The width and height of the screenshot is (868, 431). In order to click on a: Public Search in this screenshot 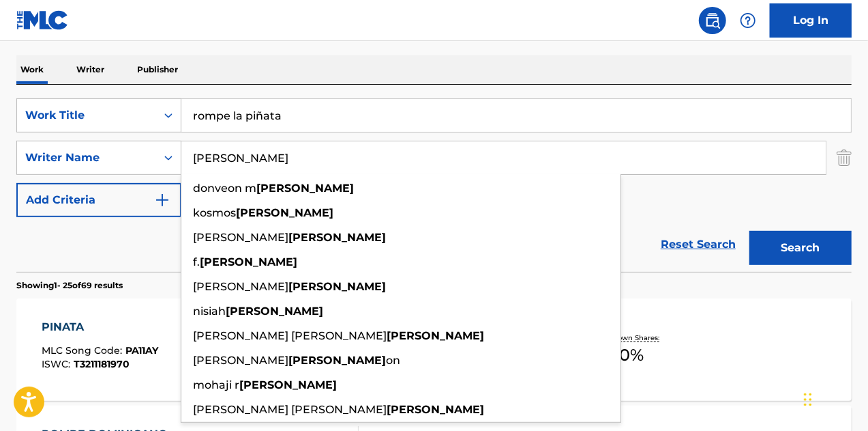, I will do `click(713, 20)`.